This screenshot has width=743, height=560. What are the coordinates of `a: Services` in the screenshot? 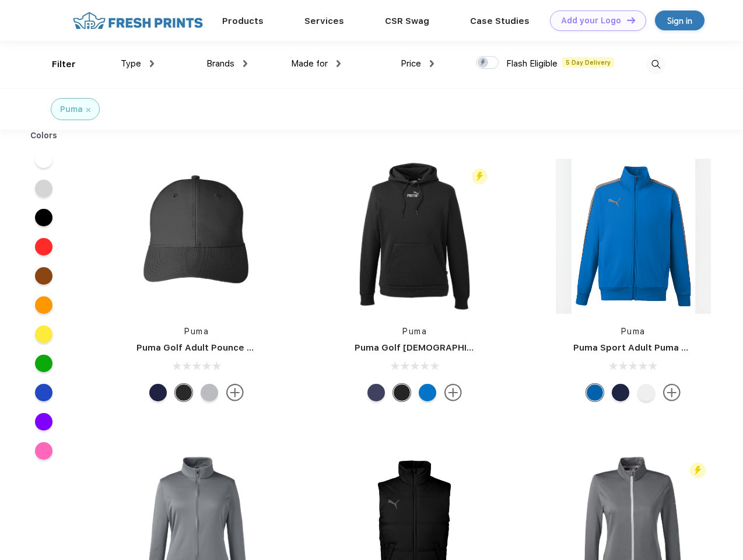 It's located at (324, 21).